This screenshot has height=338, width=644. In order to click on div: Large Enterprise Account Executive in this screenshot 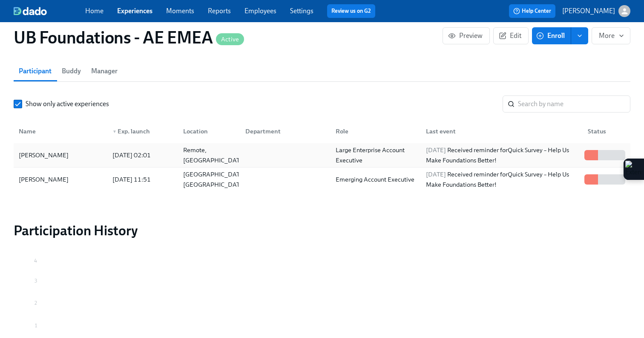, I will do `click(376, 155)`.